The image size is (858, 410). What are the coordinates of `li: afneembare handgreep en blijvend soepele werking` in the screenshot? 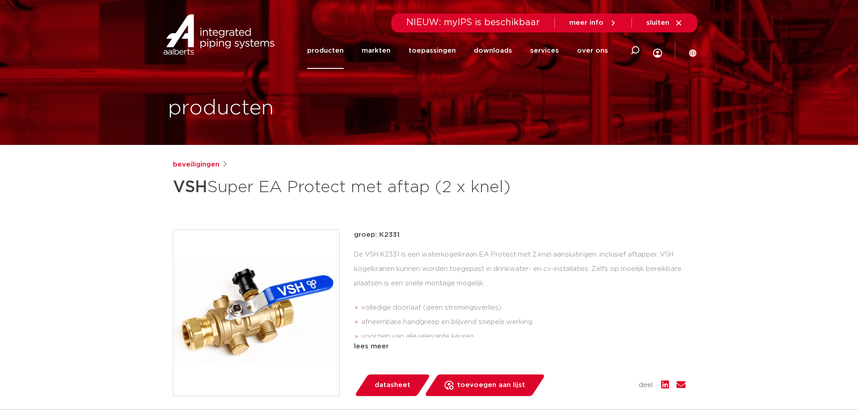 It's located at (523, 322).